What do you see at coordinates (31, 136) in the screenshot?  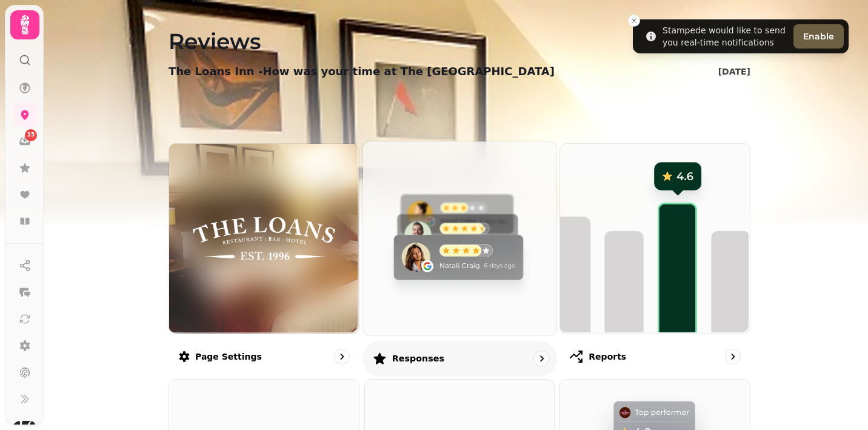 I see `span: 15` at bounding box center [31, 136].